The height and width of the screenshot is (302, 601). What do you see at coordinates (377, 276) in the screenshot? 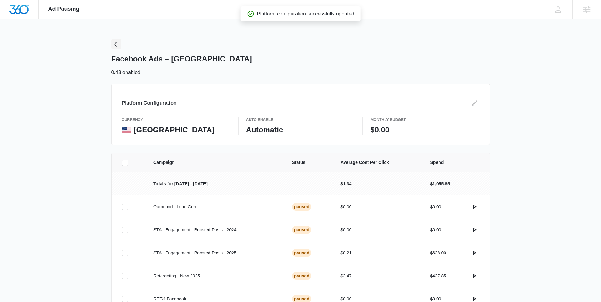
I see `p: $2.47` at bounding box center [377, 276].